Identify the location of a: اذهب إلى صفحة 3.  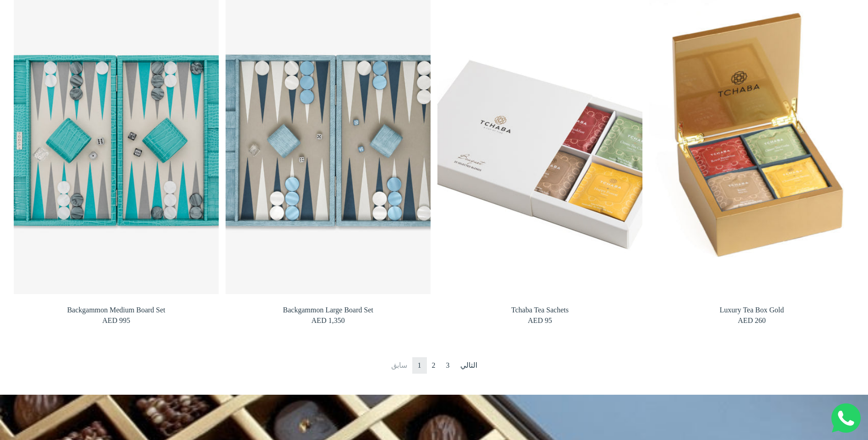
(448, 366).